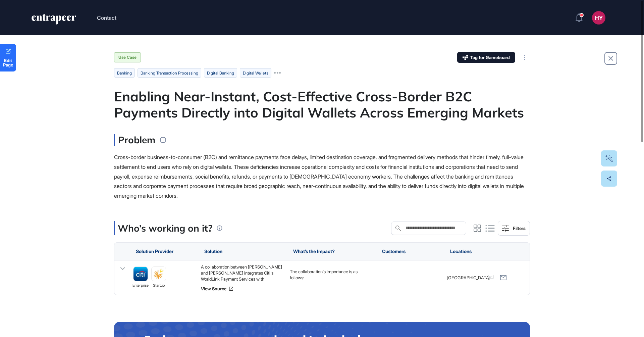  I want to click on div: Enabling Near-Instant, Cost-Effective Cross-Border B2C Payments Directly into Digital Wallets Acr..., so click(322, 105).